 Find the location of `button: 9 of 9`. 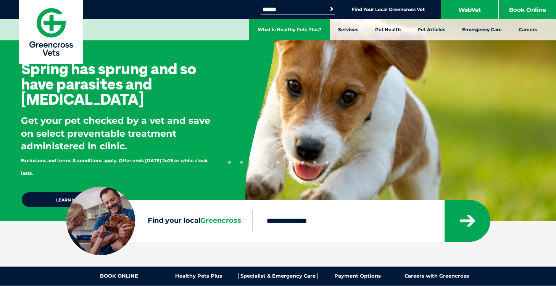

button: 9 of 9 is located at coordinates (327, 162).